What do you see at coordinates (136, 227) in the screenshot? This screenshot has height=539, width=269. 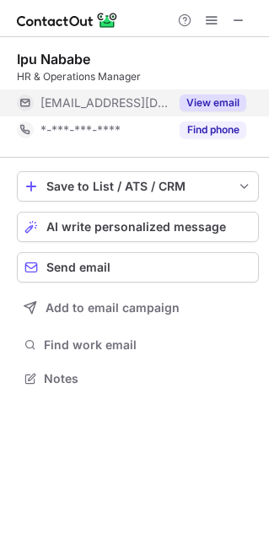 I see `span: AI write personalized message` at bounding box center [136, 227].